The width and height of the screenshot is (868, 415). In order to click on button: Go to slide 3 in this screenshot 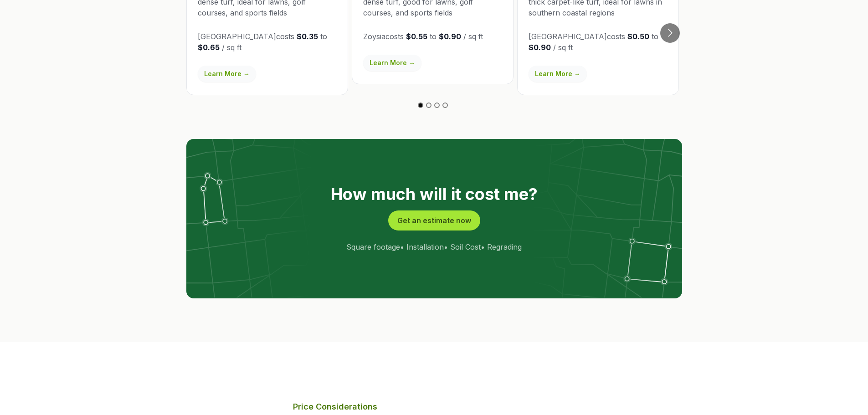, I will do `click(437, 105)`.